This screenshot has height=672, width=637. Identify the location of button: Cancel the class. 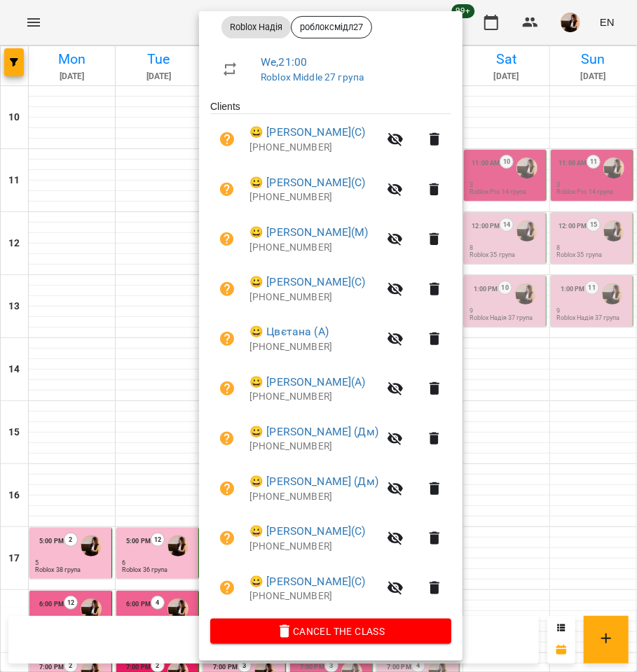
(331, 631).